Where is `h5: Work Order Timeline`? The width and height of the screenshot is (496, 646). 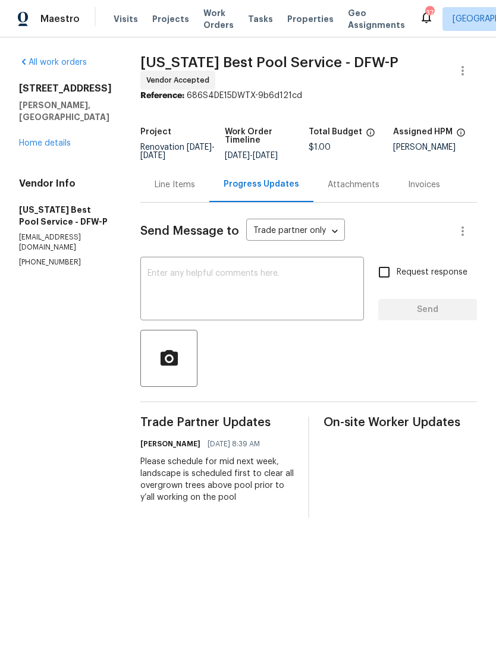 h5: Work Order Timeline is located at coordinates (267, 136).